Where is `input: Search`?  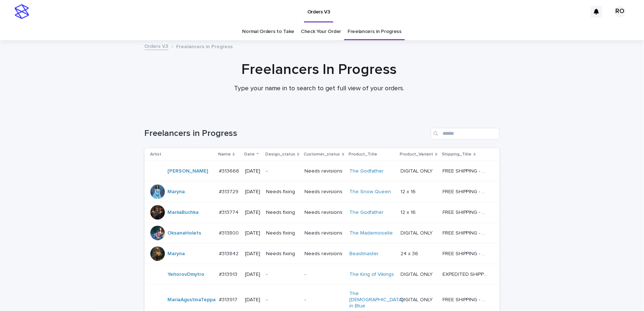
input: Search is located at coordinates (465, 134).